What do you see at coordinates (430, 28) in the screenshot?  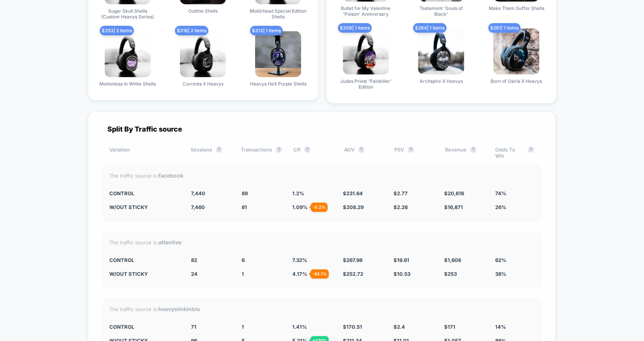 I see `span: $ 294 | 1 items` at bounding box center [430, 28].